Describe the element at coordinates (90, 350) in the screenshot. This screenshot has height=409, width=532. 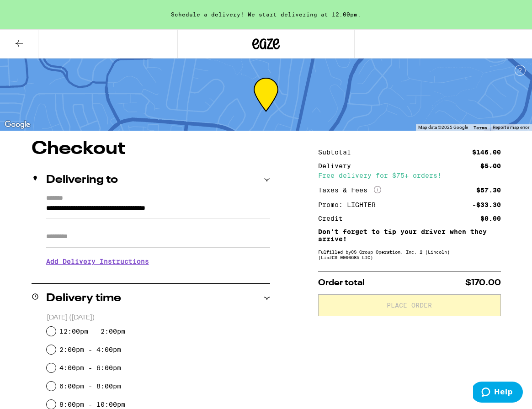
I see `label: 2:00pm - 4:00pm` at that location.